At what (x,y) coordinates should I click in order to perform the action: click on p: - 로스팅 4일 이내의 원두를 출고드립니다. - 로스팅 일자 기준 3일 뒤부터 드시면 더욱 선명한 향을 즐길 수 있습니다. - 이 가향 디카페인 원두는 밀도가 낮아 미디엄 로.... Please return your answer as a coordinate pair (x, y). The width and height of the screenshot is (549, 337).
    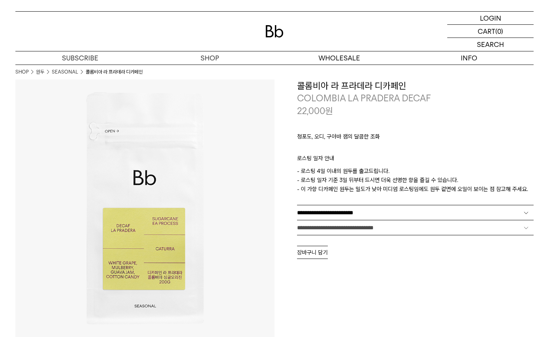
    Looking at the image, I should click on (415, 180).